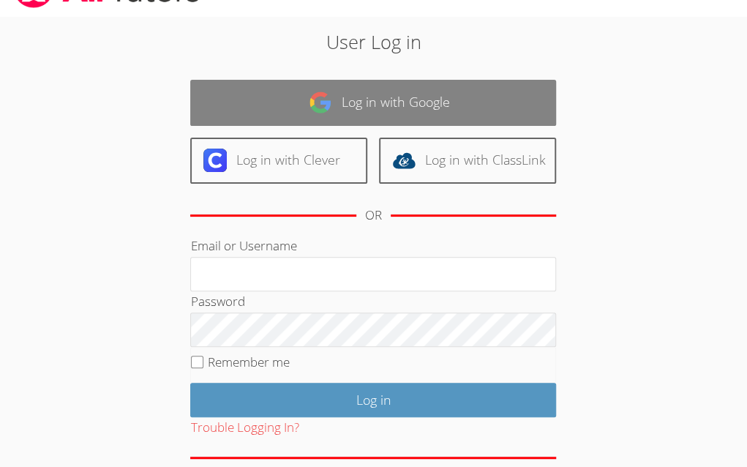  What do you see at coordinates (249, 361) in the screenshot?
I see `label: Remember me` at bounding box center [249, 361].